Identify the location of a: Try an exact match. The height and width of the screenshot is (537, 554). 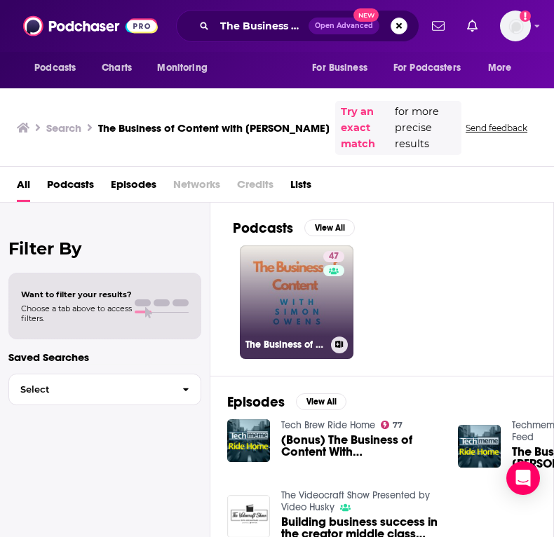
(366, 128).